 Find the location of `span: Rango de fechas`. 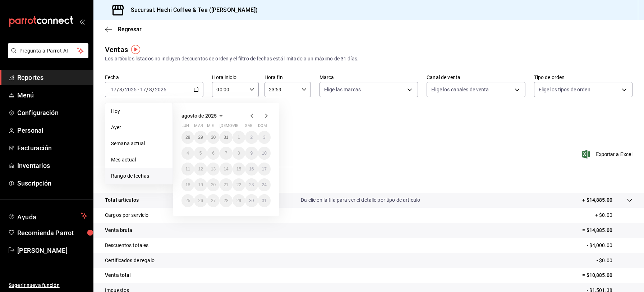

span: Rango de fechas is located at coordinates (139, 176).